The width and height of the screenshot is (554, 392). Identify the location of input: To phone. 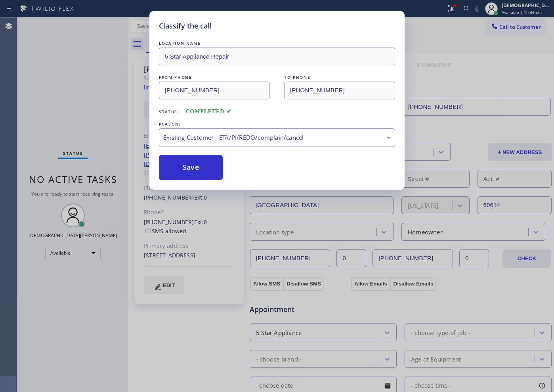
(340, 90).